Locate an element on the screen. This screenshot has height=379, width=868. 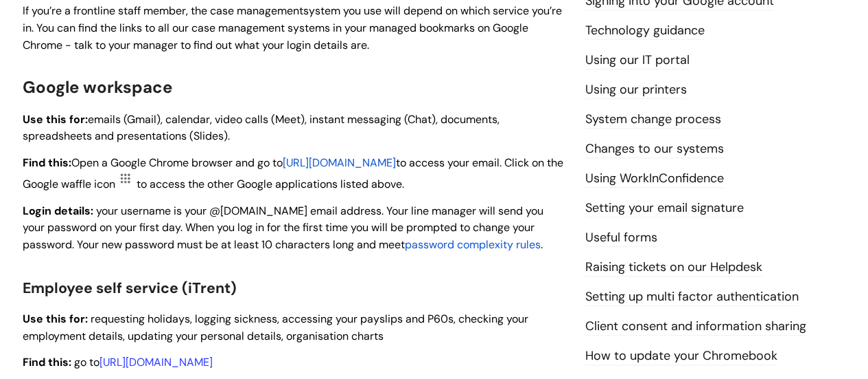
a: Setting your email signature is located at coordinates (664, 208).